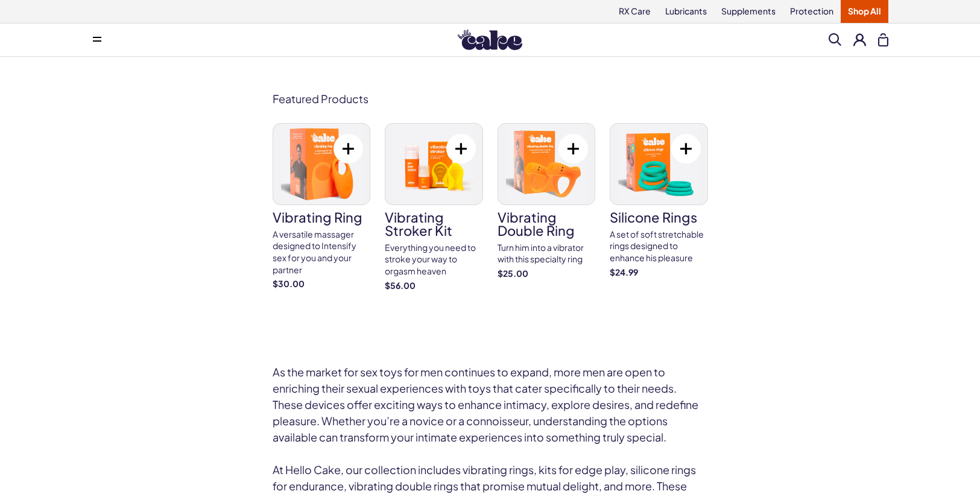  I want to click on strong: $24.99, so click(659, 273).